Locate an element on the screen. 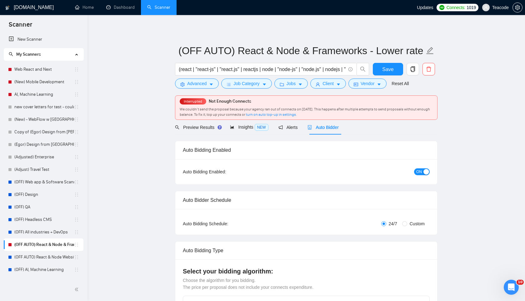 This screenshot has height=301, width=525. li: AI, Machine Learning is located at coordinates (43, 94).